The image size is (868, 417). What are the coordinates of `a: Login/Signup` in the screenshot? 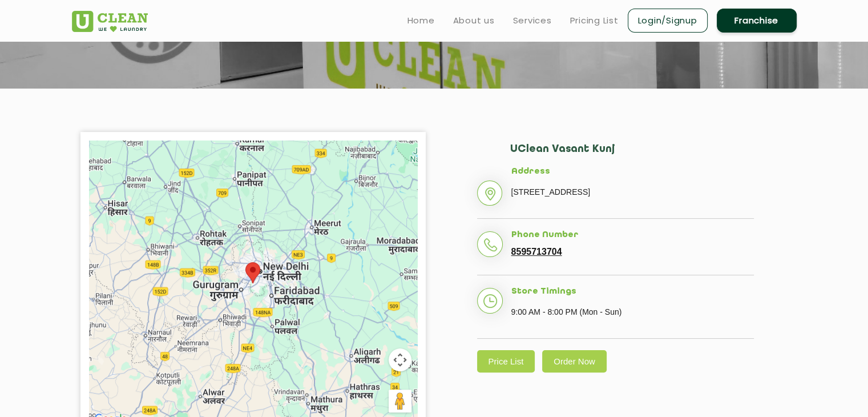 It's located at (668, 21).